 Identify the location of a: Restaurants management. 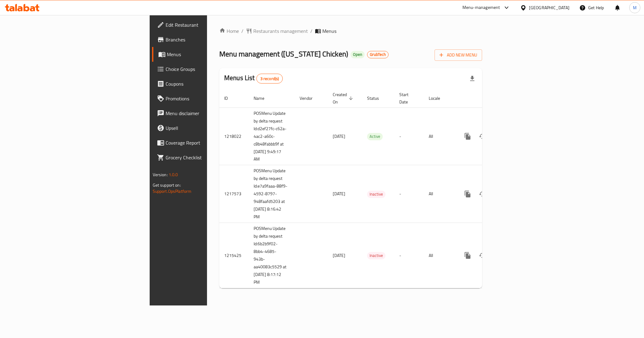
(277, 31).